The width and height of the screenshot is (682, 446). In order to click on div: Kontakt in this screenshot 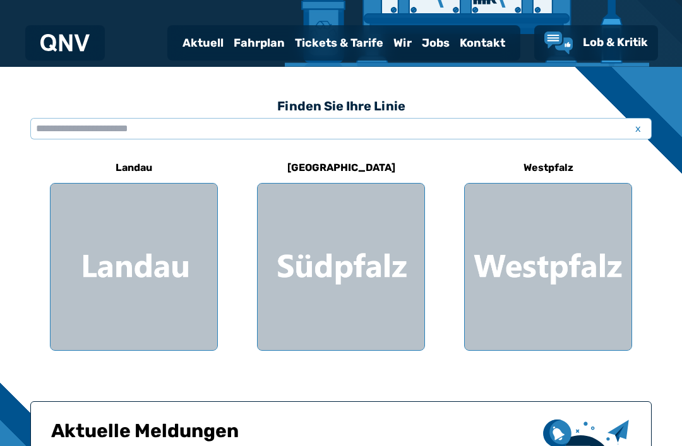, I will do `click(482, 43)`.